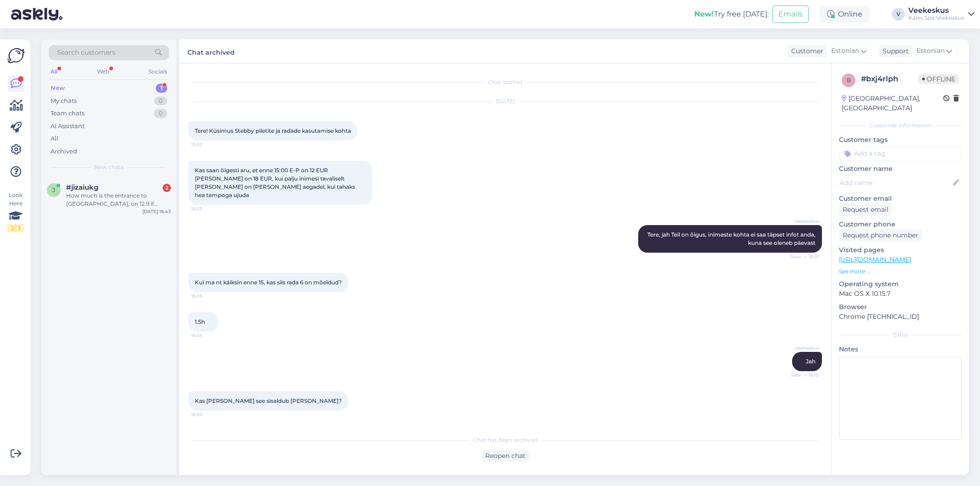 The image size is (980, 486). What do you see at coordinates (732, 239) in the screenshot?
I see `span: Tere, jah Teil on õigus, inimeste kohta ei saa täpset infot anda, kuna see oleneb päevast` at bounding box center [732, 239].